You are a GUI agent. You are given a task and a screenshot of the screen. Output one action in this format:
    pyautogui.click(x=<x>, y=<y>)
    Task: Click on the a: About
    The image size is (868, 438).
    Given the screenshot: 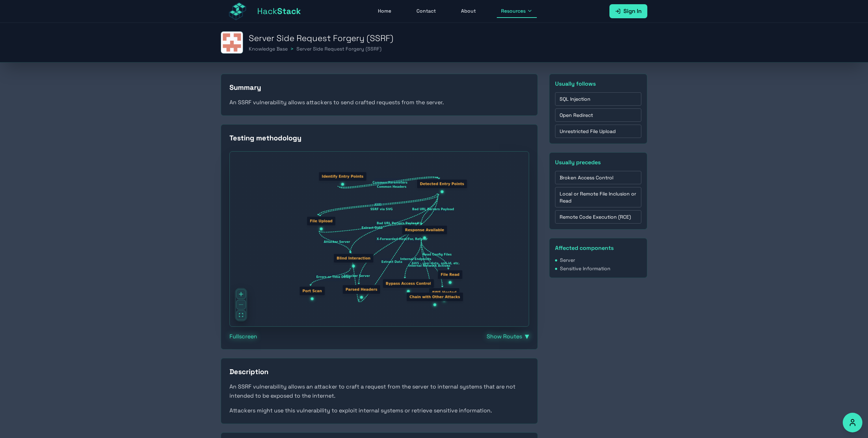 What is the action you would take?
    pyautogui.click(x=468, y=11)
    